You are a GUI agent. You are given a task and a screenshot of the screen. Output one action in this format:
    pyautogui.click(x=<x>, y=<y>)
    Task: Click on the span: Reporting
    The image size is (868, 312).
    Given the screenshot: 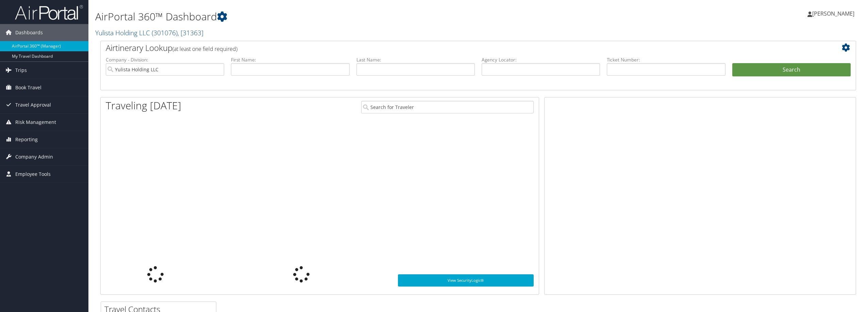 What is the action you would take?
    pyautogui.click(x=27, y=139)
    